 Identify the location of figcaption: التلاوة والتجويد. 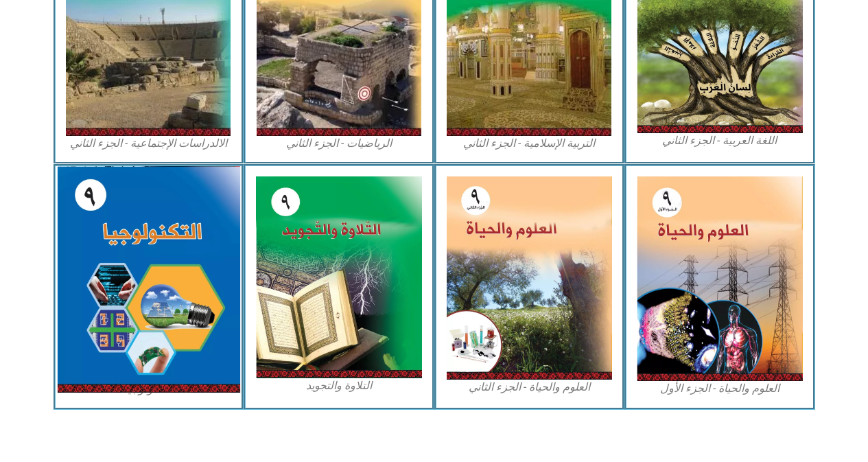
(339, 385).